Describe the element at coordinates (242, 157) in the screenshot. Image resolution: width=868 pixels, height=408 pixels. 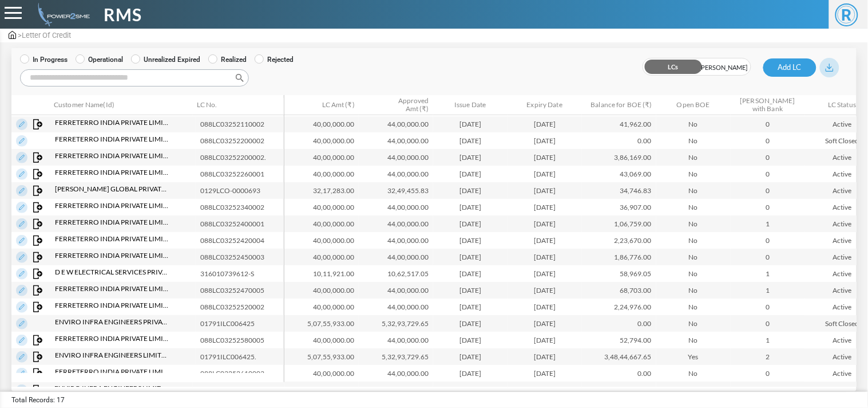
I see `td: 088LC03252200002.` at that location.